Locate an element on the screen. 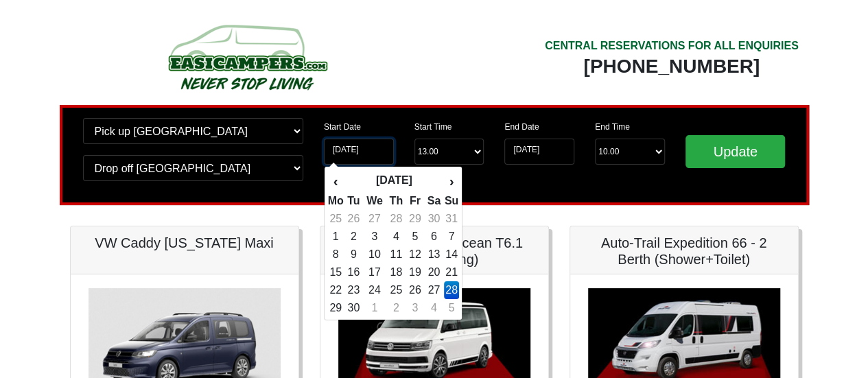 The height and width of the screenshot is (378, 868). td: 31 is located at coordinates (452, 219).